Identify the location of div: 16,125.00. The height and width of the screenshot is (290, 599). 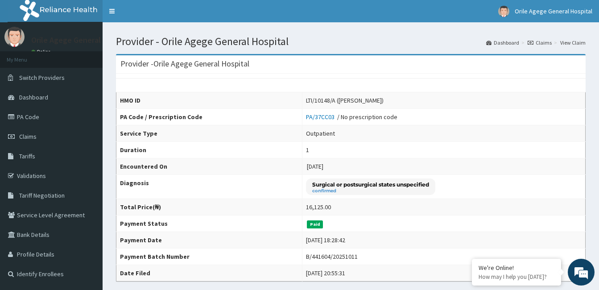
(318, 207).